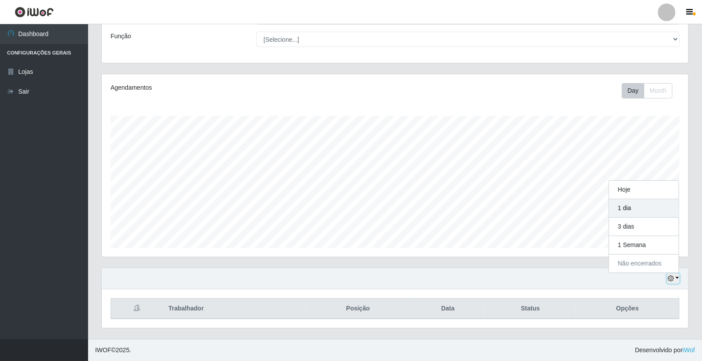 Image resolution: width=702 pixels, height=361 pixels. I want to click on div: First group, so click(647, 91).